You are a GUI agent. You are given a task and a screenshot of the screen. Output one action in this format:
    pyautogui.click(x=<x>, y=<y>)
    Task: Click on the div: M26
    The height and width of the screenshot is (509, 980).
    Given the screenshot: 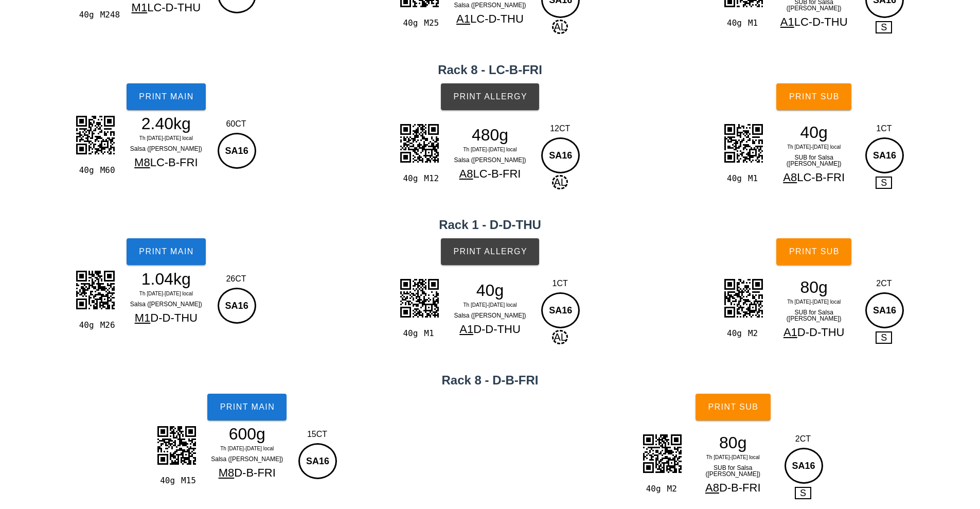 What is the action you would take?
    pyautogui.click(x=107, y=326)
    